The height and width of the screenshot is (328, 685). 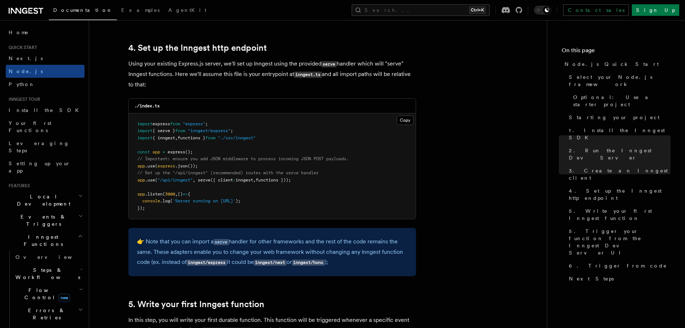 What do you see at coordinates (45, 110) in the screenshot?
I see `a: Install the SDK` at bounding box center [45, 110].